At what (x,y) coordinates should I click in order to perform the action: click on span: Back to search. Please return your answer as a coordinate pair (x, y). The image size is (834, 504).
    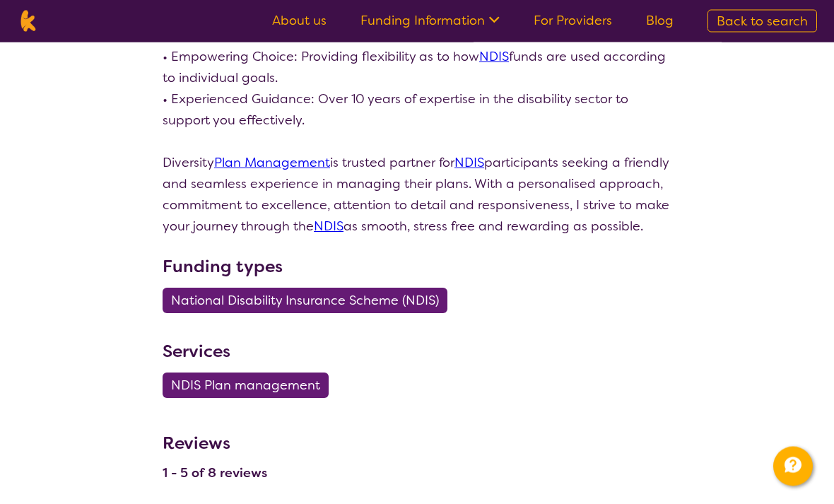
    Looking at the image, I should click on (762, 21).